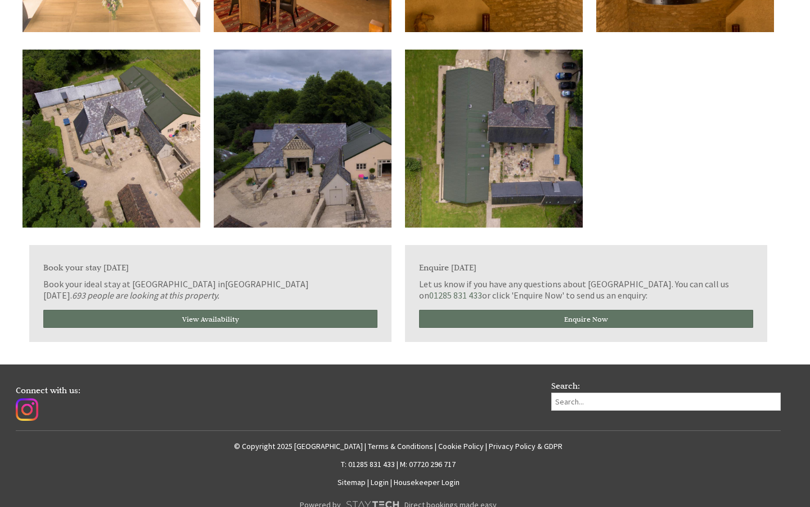 The image size is (810, 507). What do you see at coordinates (428, 464) in the screenshot?
I see `a: M: 07720 296 717` at bounding box center [428, 464].